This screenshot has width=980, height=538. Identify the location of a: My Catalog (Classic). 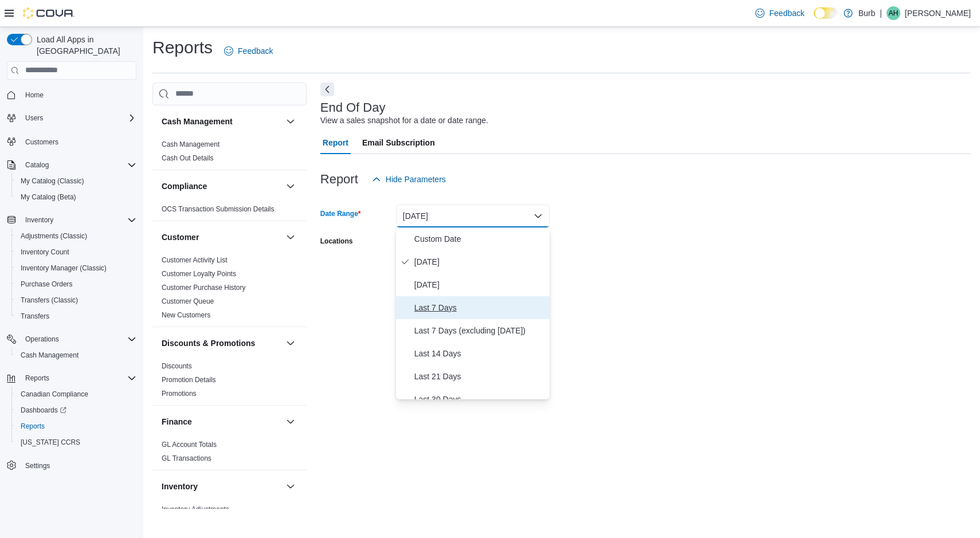
(52, 181).